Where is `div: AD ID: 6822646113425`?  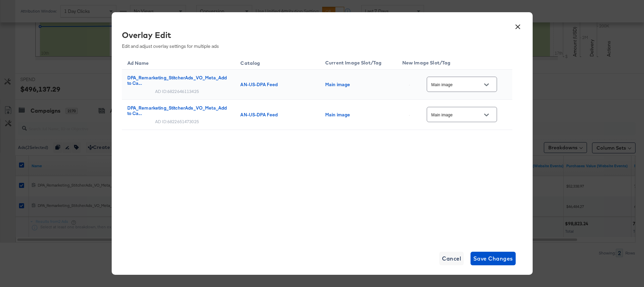 div: AD ID: 6822646113425 is located at coordinates (177, 91).